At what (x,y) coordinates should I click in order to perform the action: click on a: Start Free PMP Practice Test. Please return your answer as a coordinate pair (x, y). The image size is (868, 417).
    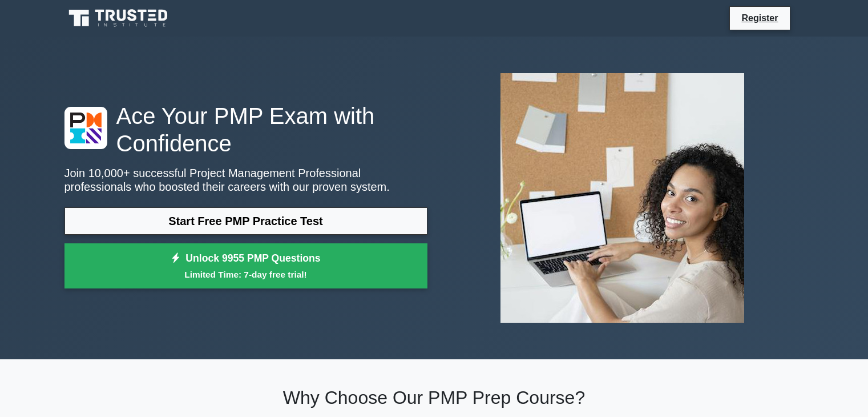
    Looking at the image, I should click on (246, 221).